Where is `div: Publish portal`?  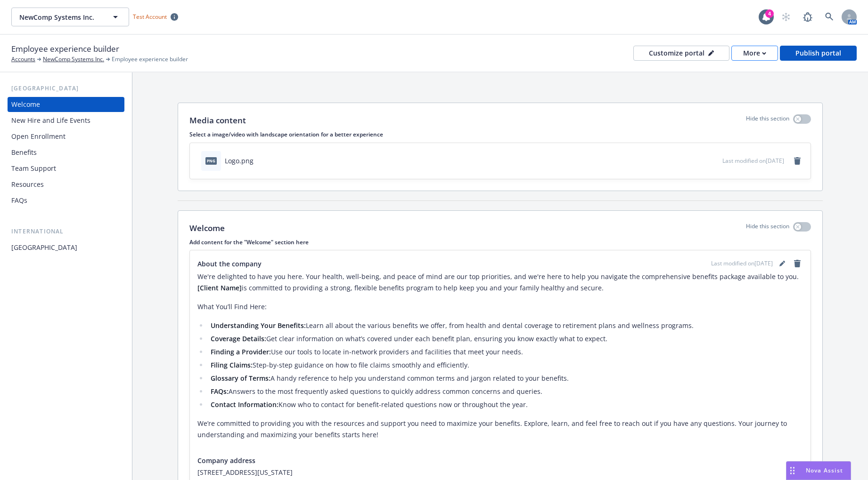
div: Publish portal is located at coordinates (818, 53).